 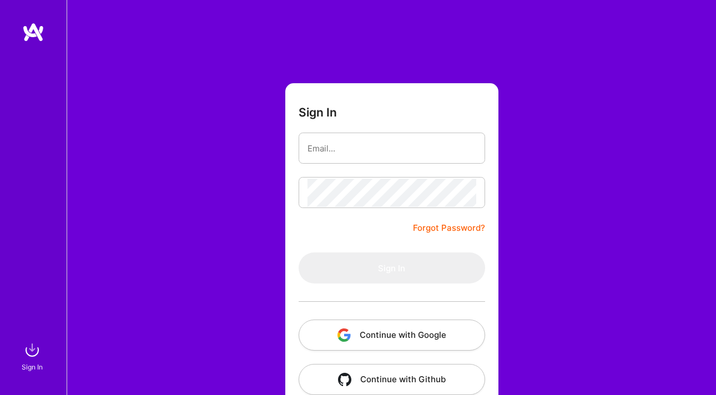 I want to click on input: Email..., so click(x=392, y=148).